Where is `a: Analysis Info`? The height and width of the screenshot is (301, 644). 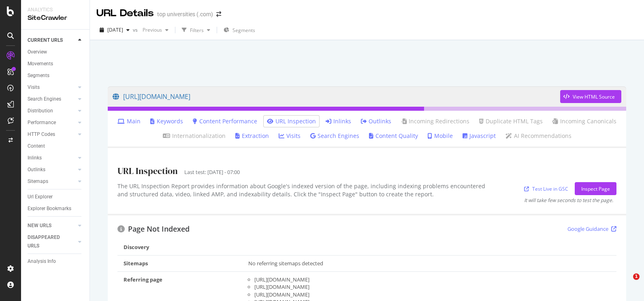 a: Analysis Info is located at coordinates (55, 261).